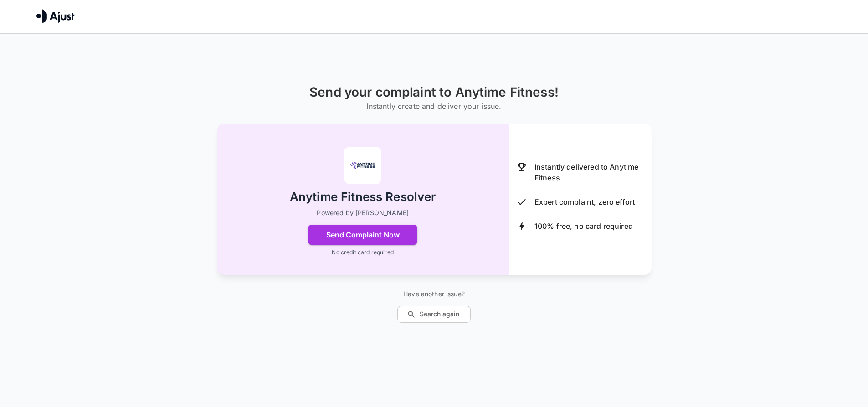  Describe the element at coordinates (434, 106) in the screenshot. I see `h6: Instantly create and deliver your issue.` at that location.